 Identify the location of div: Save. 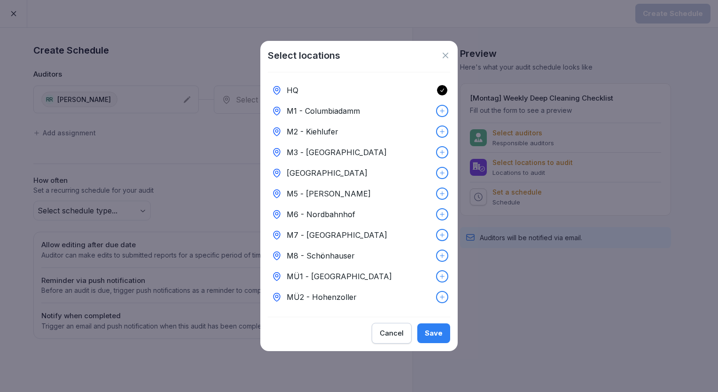
(434, 333).